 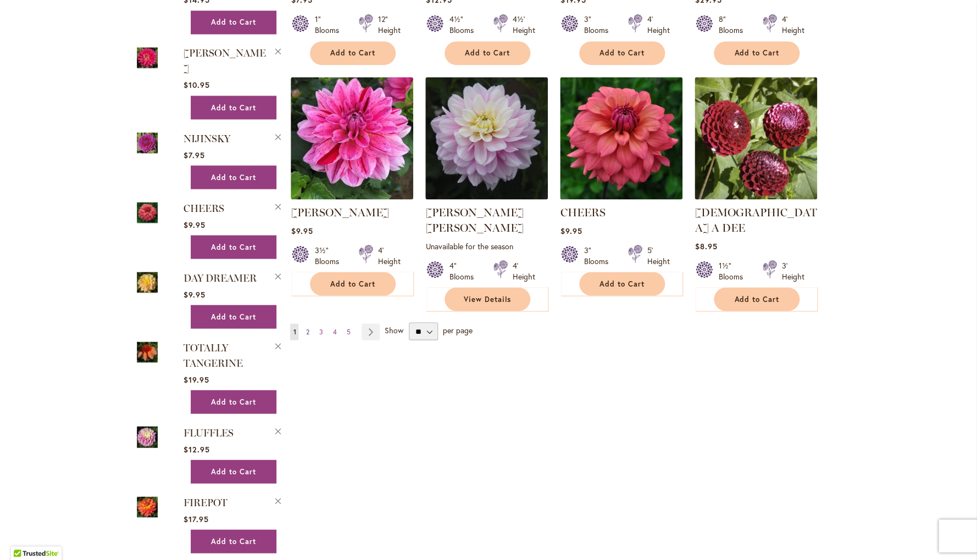 I want to click on a: CHA CHING, so click(x=352, y=196).